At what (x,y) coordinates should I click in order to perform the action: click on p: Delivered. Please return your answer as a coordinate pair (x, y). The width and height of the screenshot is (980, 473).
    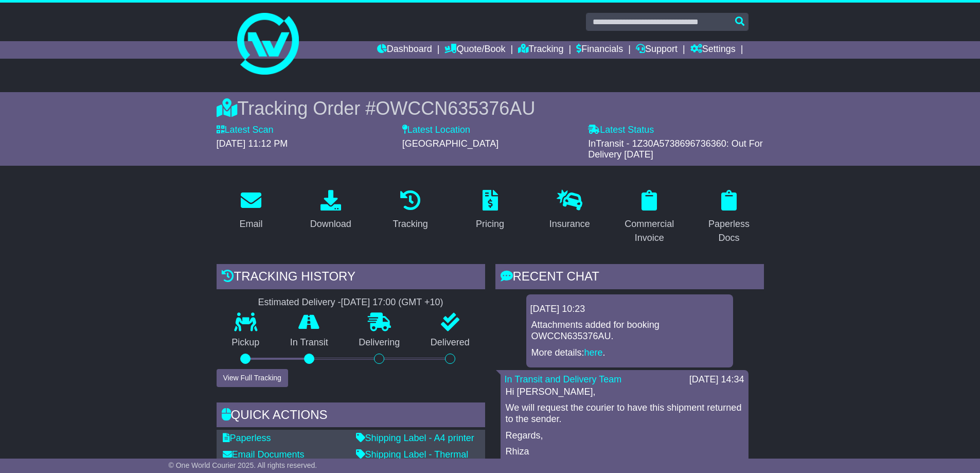
    Looking at the image, I should click on (451, 343).